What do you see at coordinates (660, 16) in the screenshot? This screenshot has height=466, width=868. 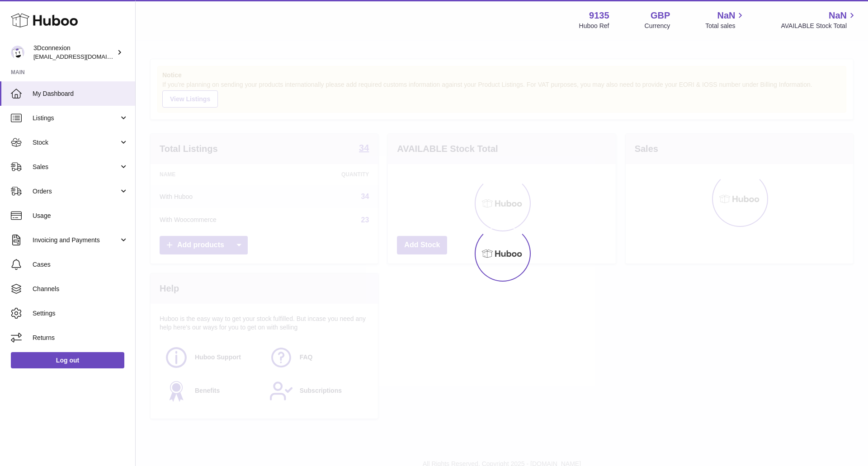 I see `strong: GBP` at bounding box center [660, 16].